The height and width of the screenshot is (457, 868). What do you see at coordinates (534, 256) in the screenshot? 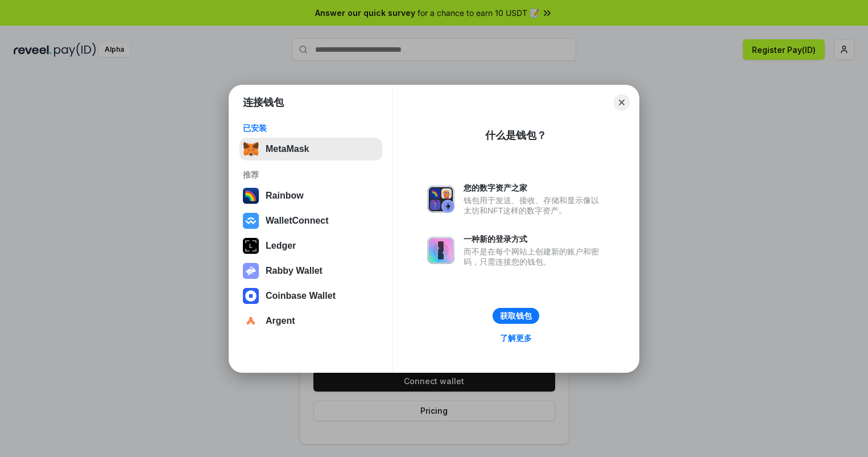
I see `div: 而不是在每个网站上创建新的账户和密码，只需连接您的钱包。` at bounding box center [534, 256].